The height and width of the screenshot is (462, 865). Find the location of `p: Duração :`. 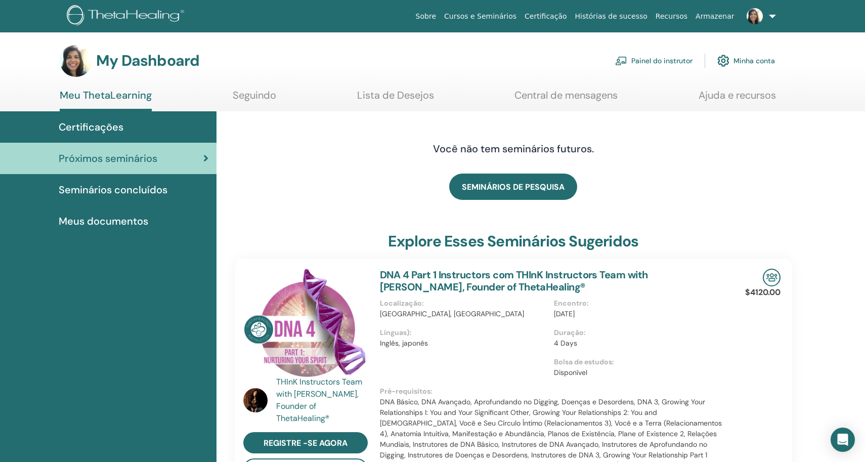

p: Duração : is located at coordinates (638, 332).